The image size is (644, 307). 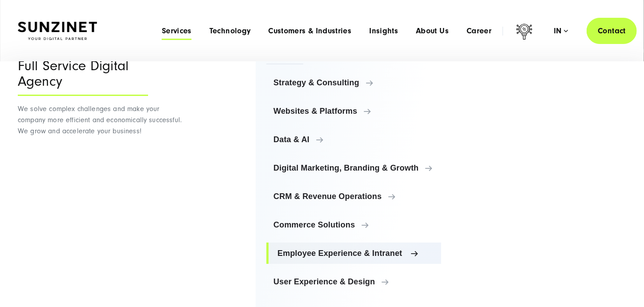 I want to click on a: Websites & Platforms, so click(x=354, y=111).